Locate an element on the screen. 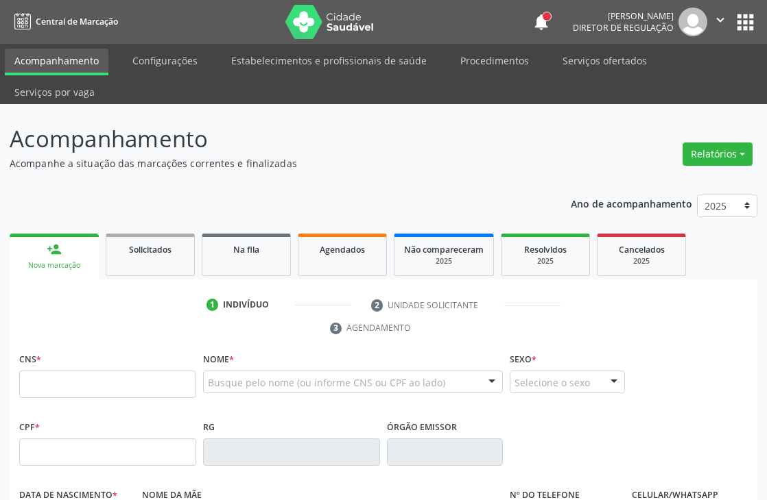 The width and height of the screenshot is (767, 500). p: Acompanhamento is located at coordinates (271, 139).